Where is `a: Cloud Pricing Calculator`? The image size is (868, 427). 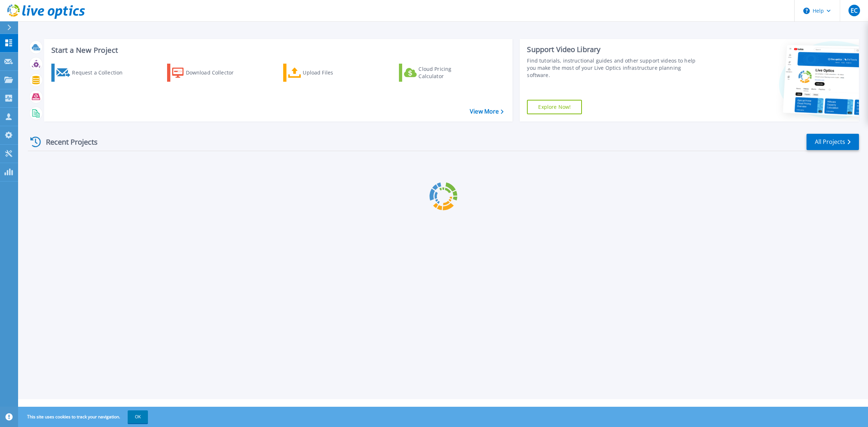 a: Cloud Pricing Calculator is located at coordinates (439, 73).